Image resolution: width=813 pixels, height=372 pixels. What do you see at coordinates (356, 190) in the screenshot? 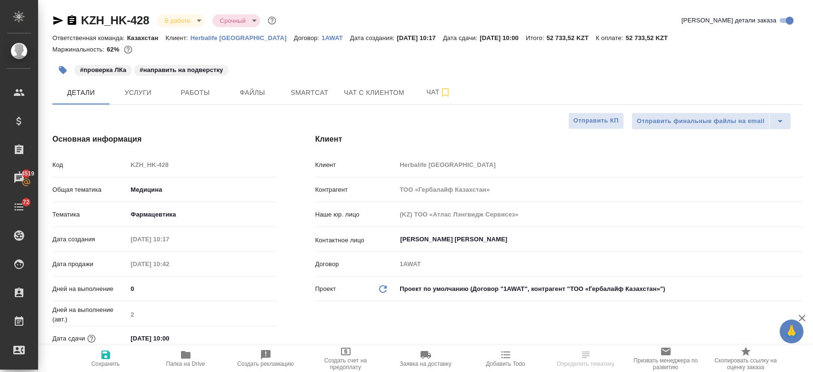
I see `p: Контрагент` at bounding box center [356, 190].